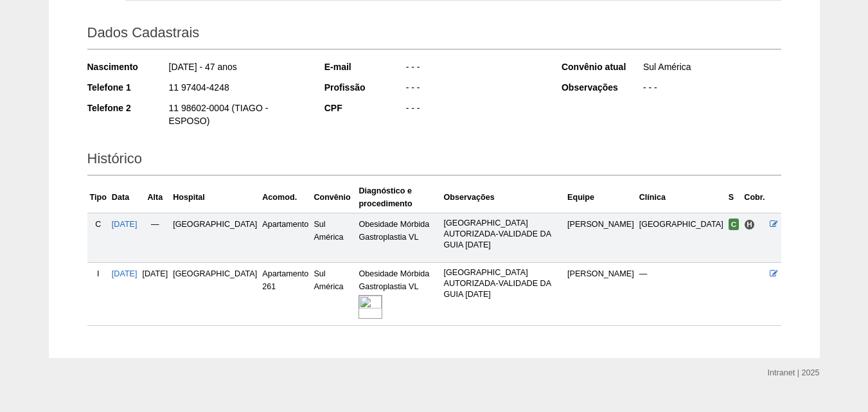  What do you see at coordinates (98, 274) in the screenshot?
I see `div: I` at bounding box center [98, 274].